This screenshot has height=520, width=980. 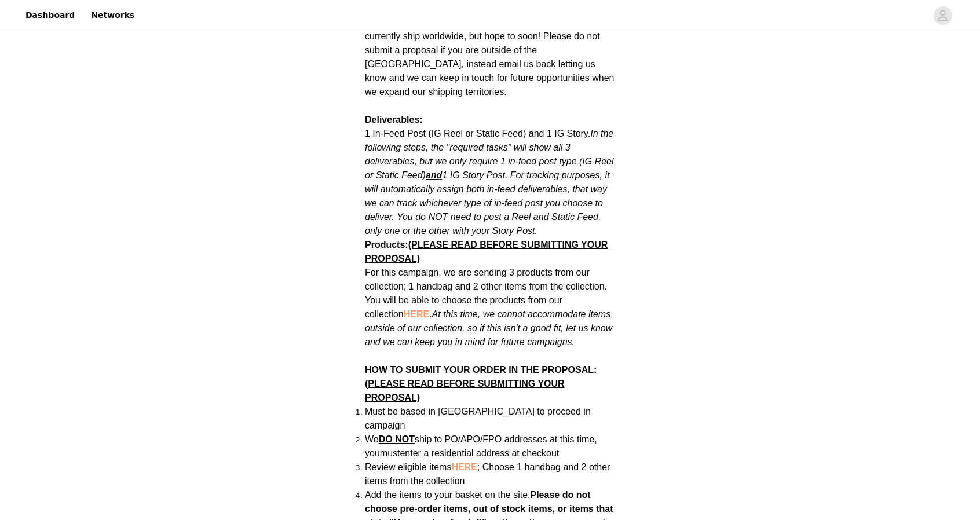 I want to click on strong: Products:, so click(x=485, y=251).